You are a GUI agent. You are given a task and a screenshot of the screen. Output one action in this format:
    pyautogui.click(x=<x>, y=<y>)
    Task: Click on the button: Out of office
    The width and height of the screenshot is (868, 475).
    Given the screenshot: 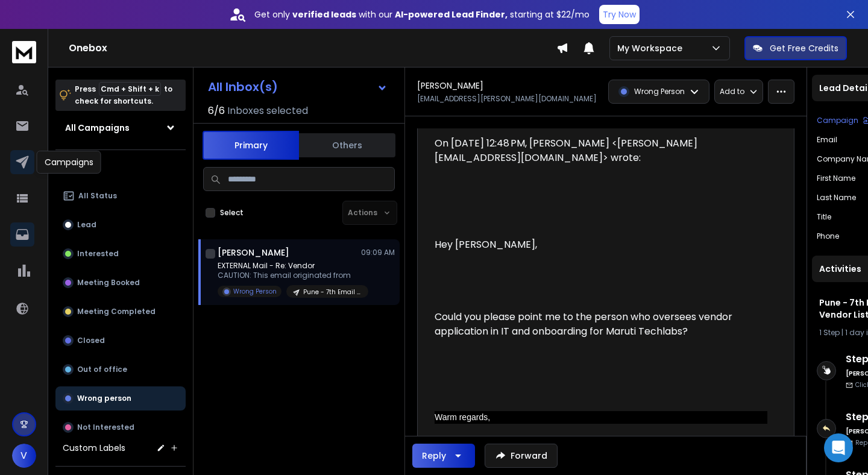 What is the action you would take?
    pyautogui.click(x=121, y=369)
    